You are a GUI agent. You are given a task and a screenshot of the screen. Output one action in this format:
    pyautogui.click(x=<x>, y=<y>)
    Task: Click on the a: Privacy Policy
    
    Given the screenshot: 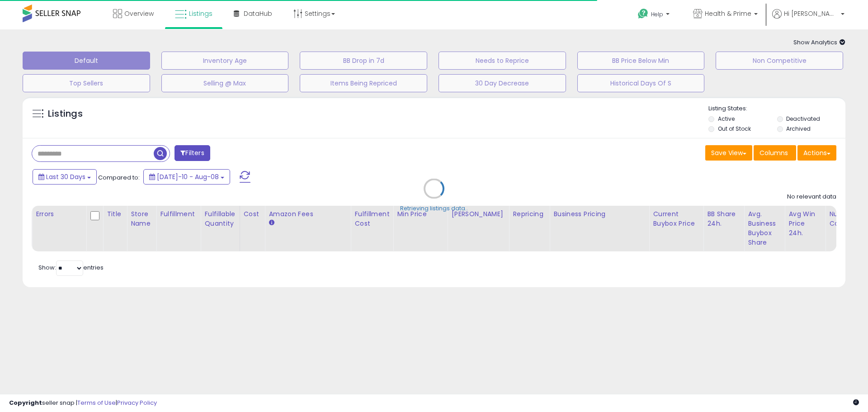 What is the action you would take?
    pyautogui.click(x=137, y=403)
    